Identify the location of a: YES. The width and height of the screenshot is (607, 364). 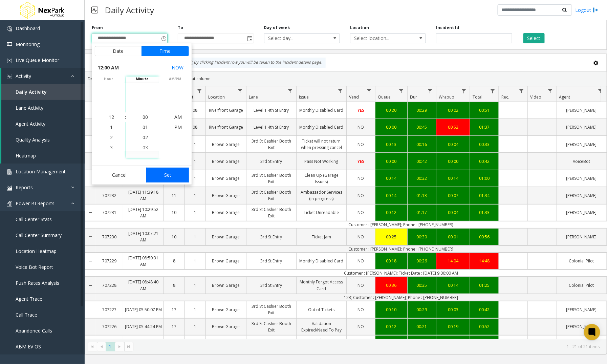
(361, 110).